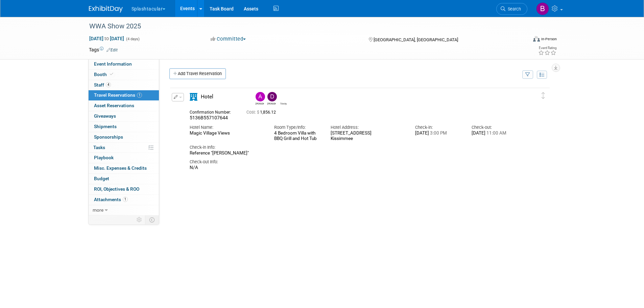  I want to click on img: Format-Inperson.png, so click(536, 39).